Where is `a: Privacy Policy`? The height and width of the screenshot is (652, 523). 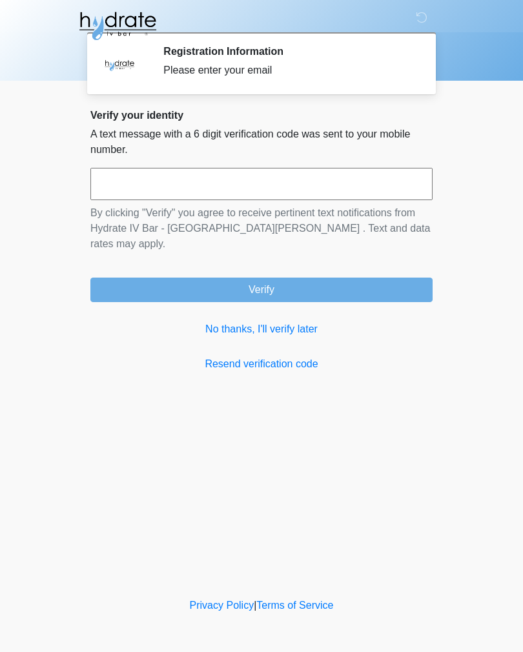 a: Privacy Policy is located at coordinates (222, 605).